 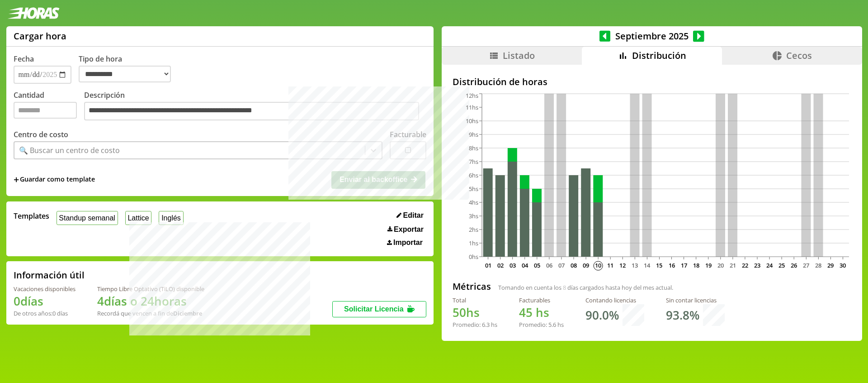 What do you see at coordinates (695, 300) in the screenshot?
I see `div: Sin contar licencias` at bounding box center [695, 300].